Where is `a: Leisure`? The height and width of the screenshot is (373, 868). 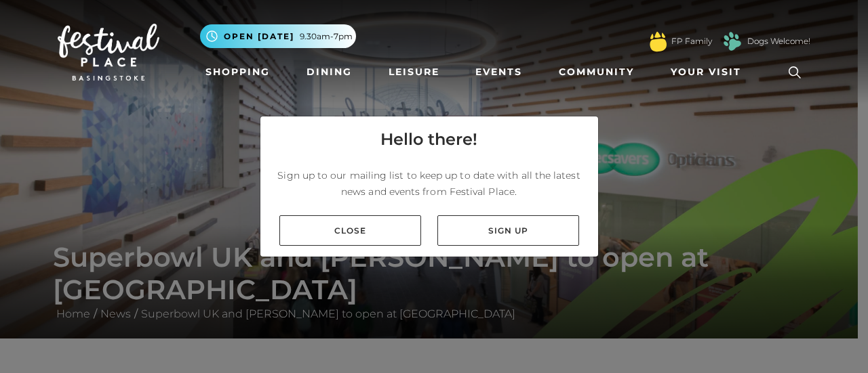 a: Leisure is located at coordinates (414, 72).